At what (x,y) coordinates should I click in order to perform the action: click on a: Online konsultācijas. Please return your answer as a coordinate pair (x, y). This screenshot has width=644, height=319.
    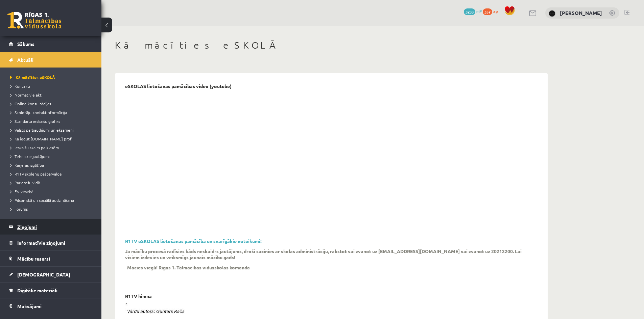
    Looking at the image, I should click on (53, 104).